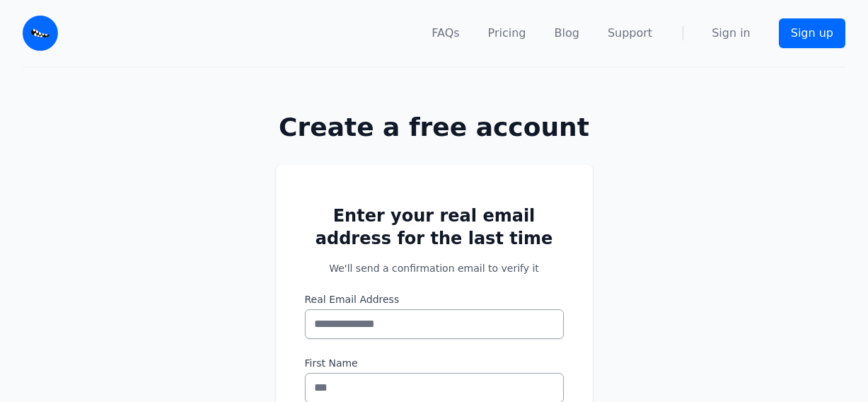 This screenshot has height=402, width=868. Describe the element at coordinates (812, 34) in the screenshot. I see `a: Sign up` at that location.